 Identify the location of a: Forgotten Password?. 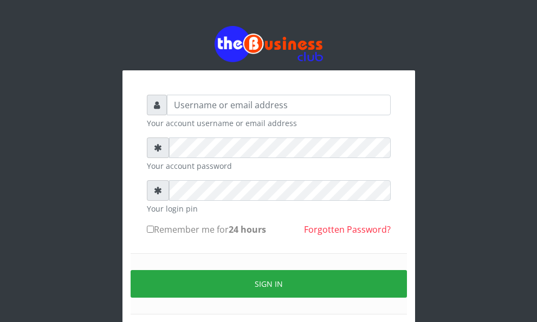
(347, 230).